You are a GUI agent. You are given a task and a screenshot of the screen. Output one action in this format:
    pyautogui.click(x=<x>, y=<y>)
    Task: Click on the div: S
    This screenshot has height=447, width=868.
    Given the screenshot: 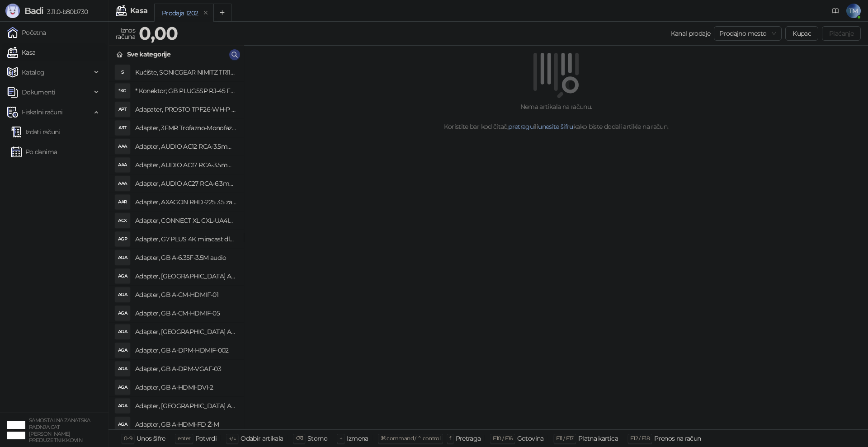 What is the action you would take?
    pyautogui.click(x=123, y=72)
    